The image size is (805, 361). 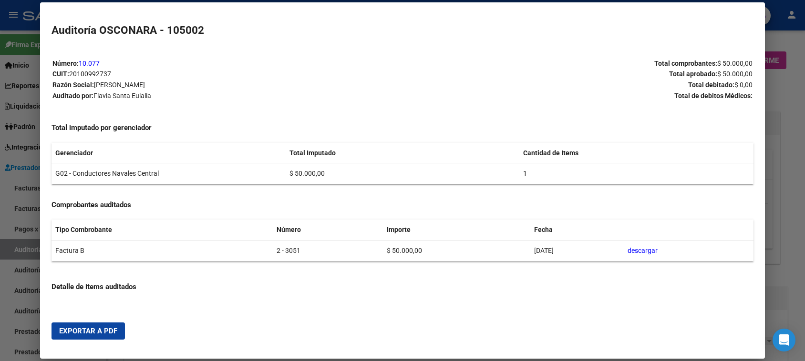 I want to click on td: 2 - 3051, so click(x=328, y=251).